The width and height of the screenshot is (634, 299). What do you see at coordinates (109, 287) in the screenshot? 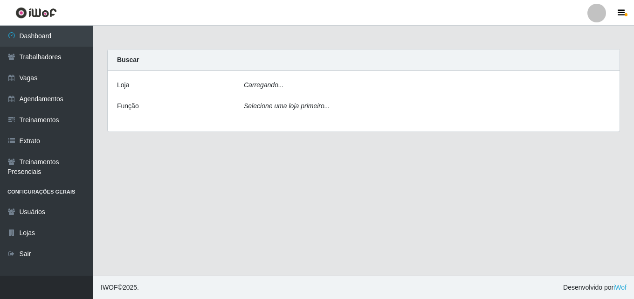
I see `span: IWOF` at bounding box center [109, 287].